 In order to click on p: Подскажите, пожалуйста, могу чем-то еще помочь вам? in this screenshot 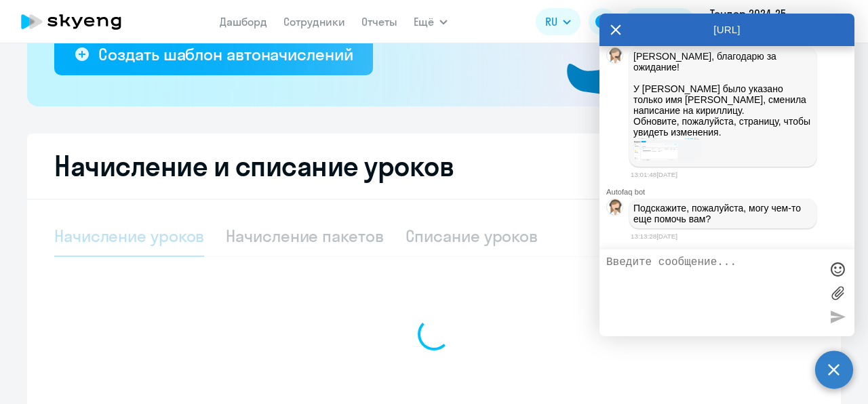, I will do `click(722, 213)`.